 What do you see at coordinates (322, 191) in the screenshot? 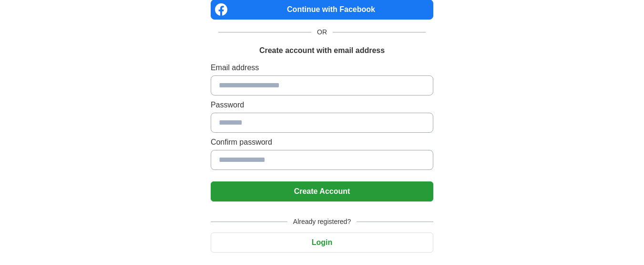
I see `button: Create Account` at bounding box center [322, 191].